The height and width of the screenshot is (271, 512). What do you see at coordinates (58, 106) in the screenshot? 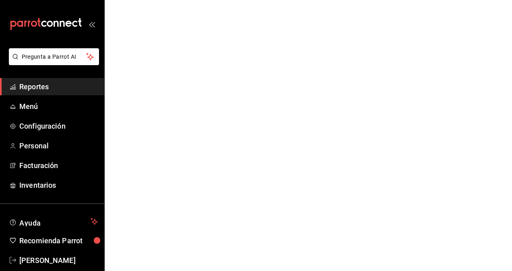
I see `span: Menú` at bounding box center [58, 106].